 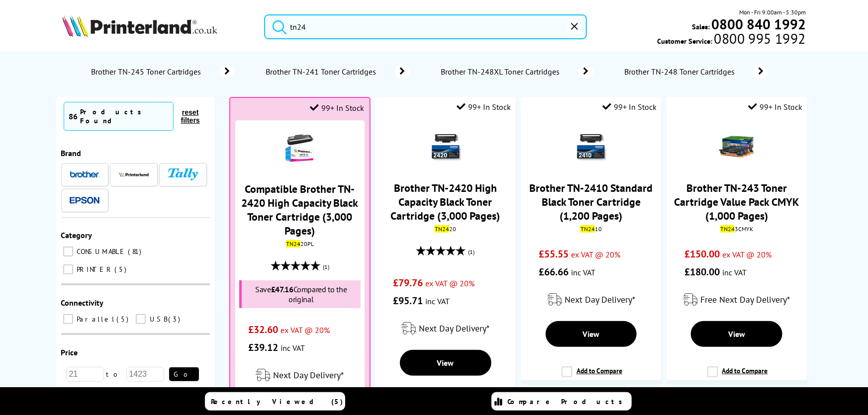 I want to click on a: Brother TN-241 Toner Cartridges, so click(x=337, y=72).